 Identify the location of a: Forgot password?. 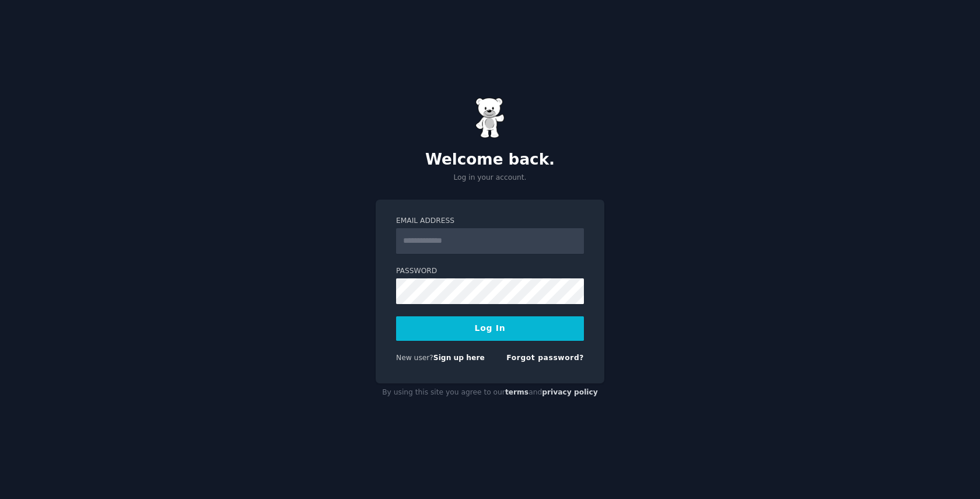
(545, 358).